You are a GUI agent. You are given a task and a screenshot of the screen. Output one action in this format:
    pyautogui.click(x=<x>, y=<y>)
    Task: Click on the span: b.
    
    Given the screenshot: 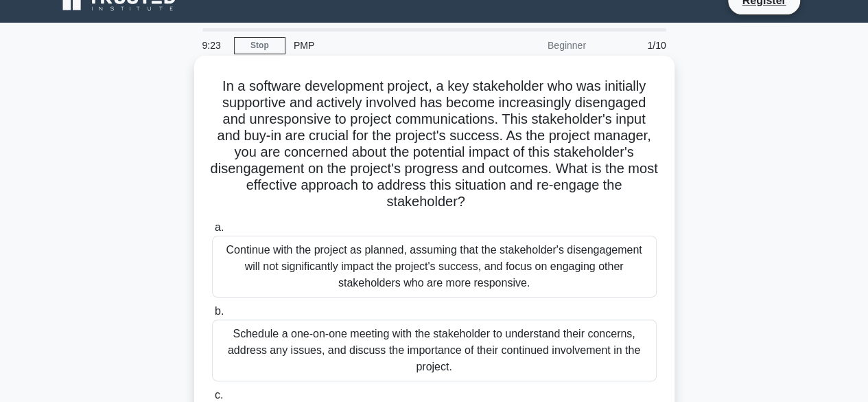 What is the action you would take?
    pyautogui.click(x=219, y=310)
    